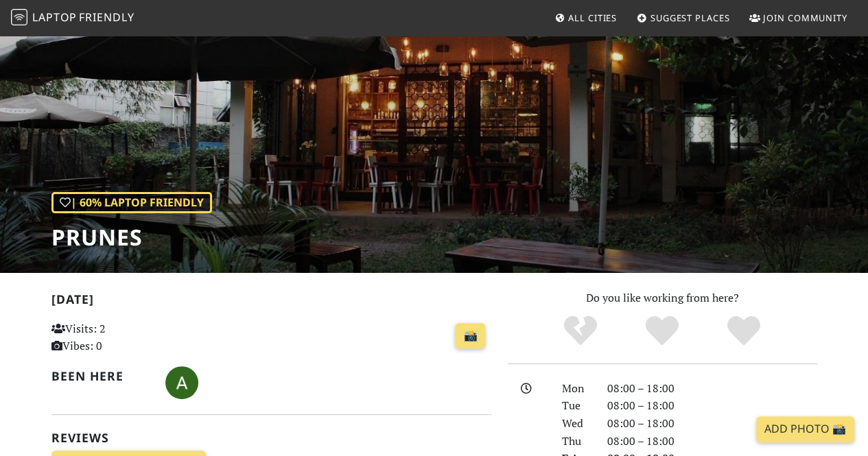 This screenshot has height=456, width=868. Describe the element at coordinates (271, 438) in the screenshot. I see `h2: Reviews` at that location.